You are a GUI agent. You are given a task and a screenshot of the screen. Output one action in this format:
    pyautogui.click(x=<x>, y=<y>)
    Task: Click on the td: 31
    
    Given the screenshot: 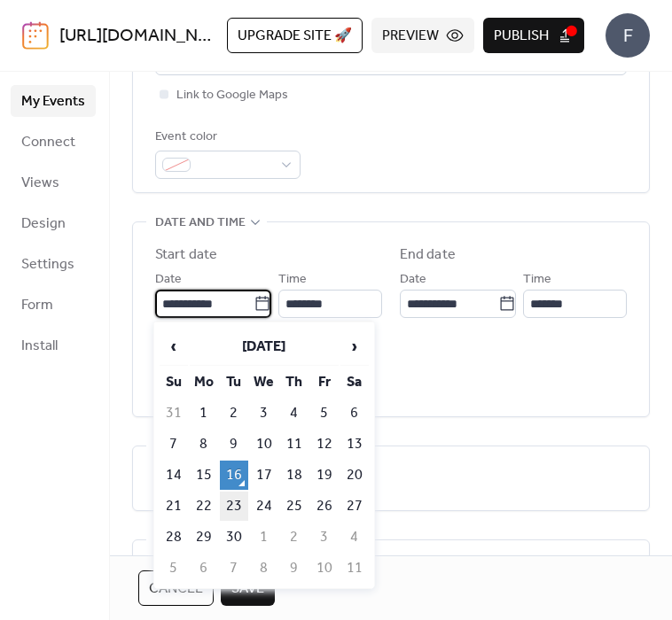 What is the action you would take?
    pyautogui.click(x=173, y=413)
    